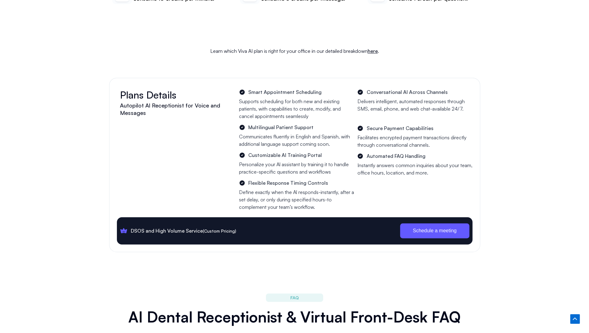  Describe the element at coordinates (296, 200) in the screenshot. I see `p: Define exactly when the Al responds-instantly, after a set delay, or only during specified hours-...` at that location.